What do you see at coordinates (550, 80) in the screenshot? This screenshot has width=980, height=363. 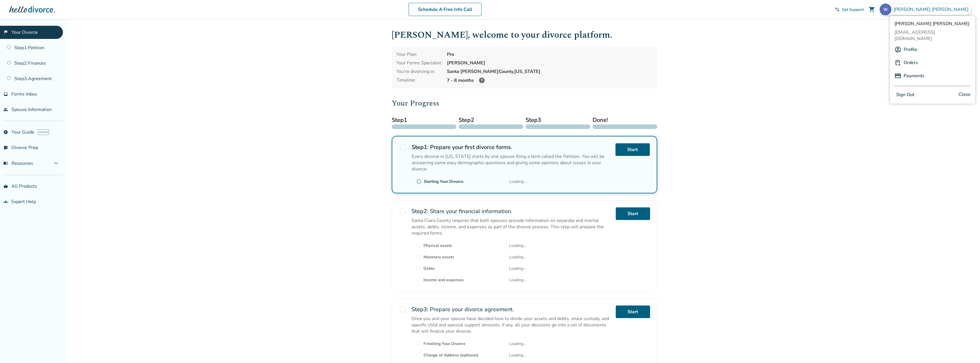 I see `div: 7 - 8 months` at bounding box center [550, 80].